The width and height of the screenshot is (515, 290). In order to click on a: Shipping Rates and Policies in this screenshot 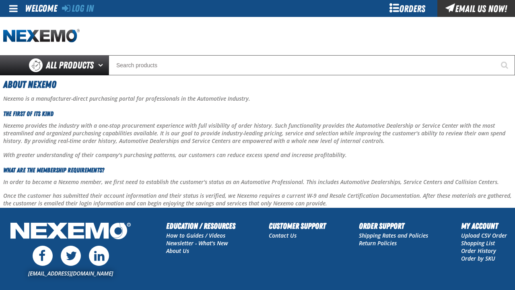, I will do `click(394, 235)`.